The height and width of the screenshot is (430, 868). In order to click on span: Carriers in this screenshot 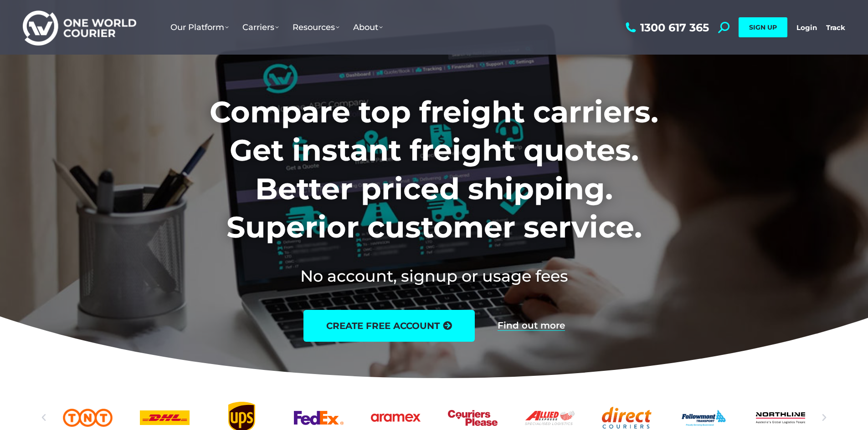, I will do `click(261, 27)`.